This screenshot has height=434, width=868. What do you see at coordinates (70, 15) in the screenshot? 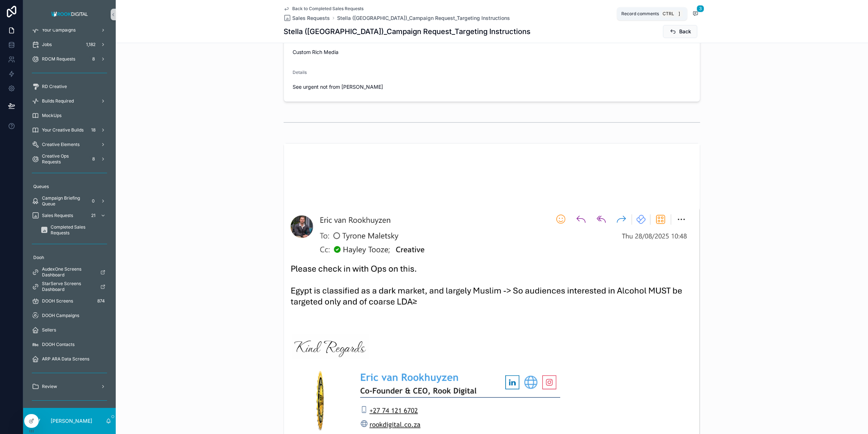
I see `img: App logo` at bounding box center [70, 15].